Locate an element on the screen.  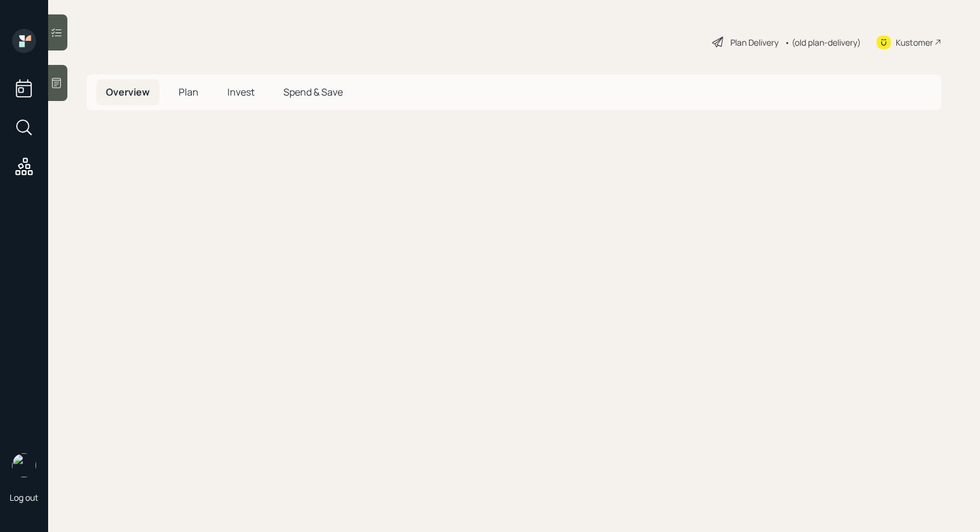
span: Spend & Save is located at coordinates (313, 92).